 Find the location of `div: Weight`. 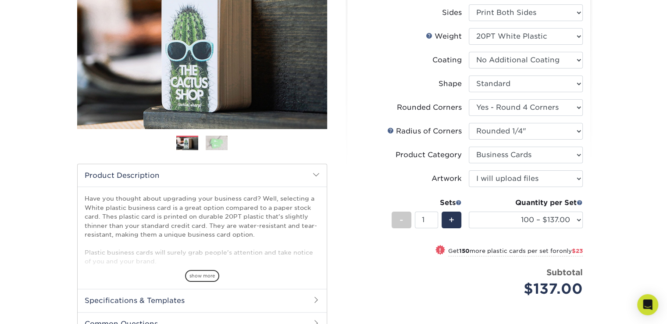

div: Weight is located at coordinates (444, 36).